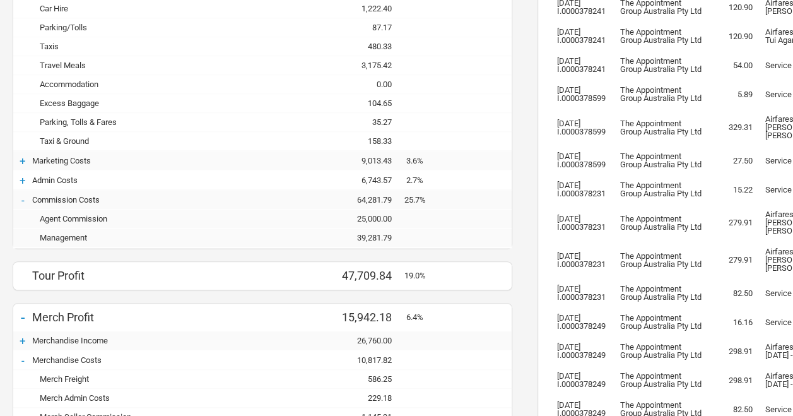  Describe the element at coordinates (143, 180) in the screenshot. I see `div: Admin Costs` at that location.